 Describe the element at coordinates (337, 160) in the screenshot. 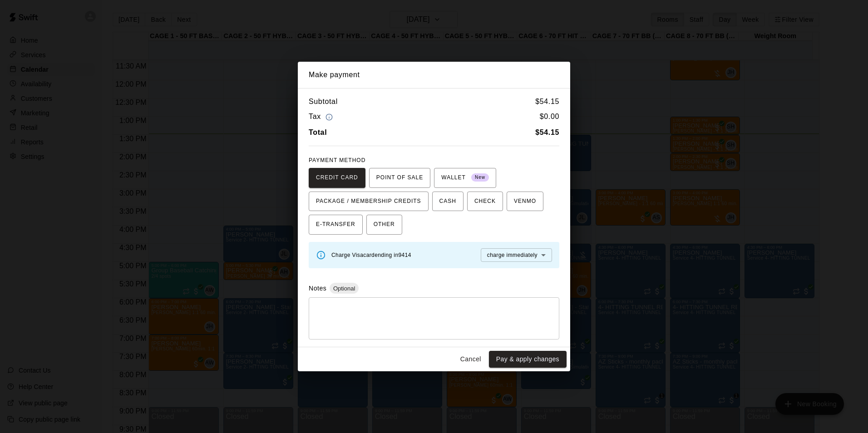

I see `span: PAYMENT METHOD` at that location.